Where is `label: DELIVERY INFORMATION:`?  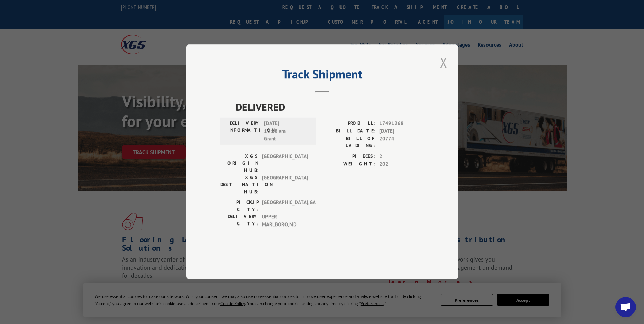
label: DELIVERY INFORMATION: is located at coordinates (241, 131).